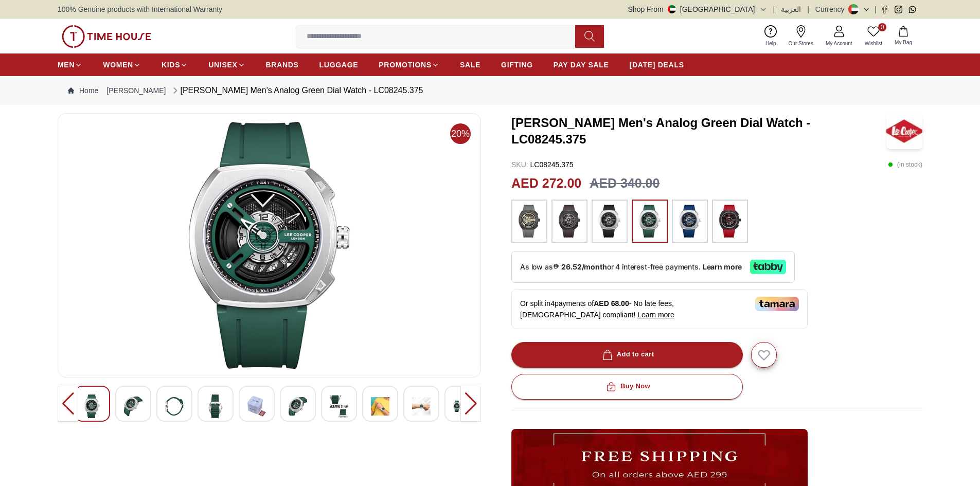 The image size is (980, 486). Describe the element at coordinates (882, 27) in the screenshot. I see `span: 0` at that location.